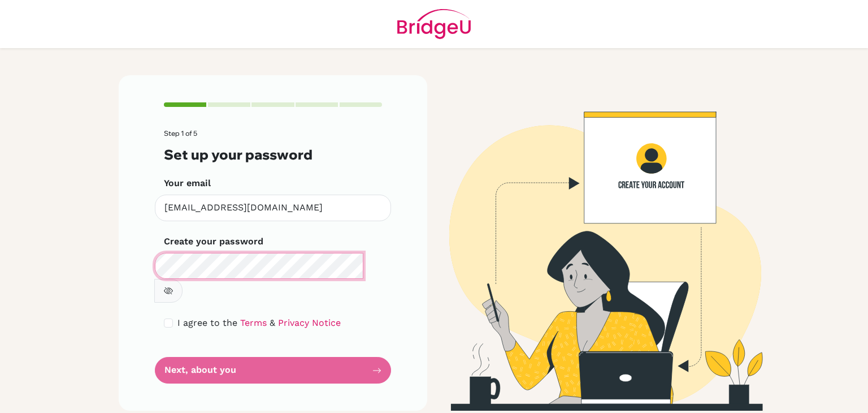 The width and height of the screenshot is (868, 413). What do you see at coordinates (214, 241) in the screenshot?
I see `label: Create your password` at bounding box center [214, 241].